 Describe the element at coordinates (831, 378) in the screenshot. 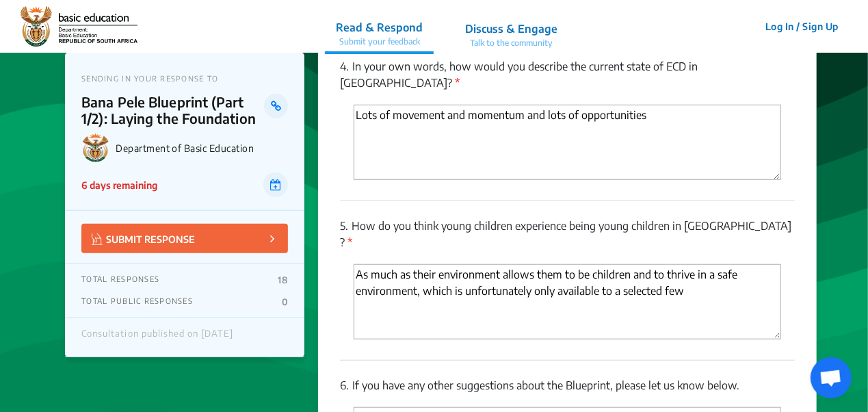

I see `div: Open chat` at that location.